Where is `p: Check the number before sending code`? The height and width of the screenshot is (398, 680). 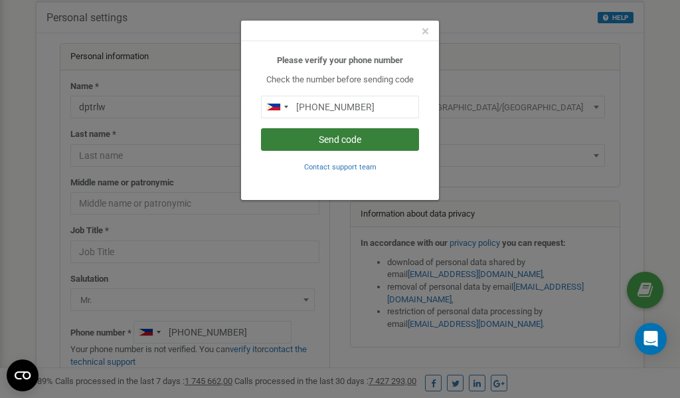 p: Check the number before sending code is located at coordinates (340, 80).